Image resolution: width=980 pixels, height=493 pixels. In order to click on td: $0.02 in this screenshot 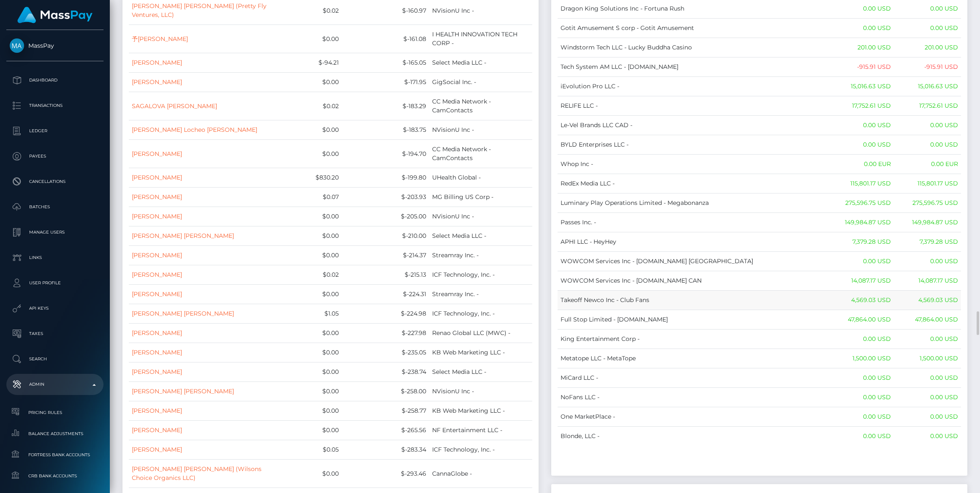, I will do `click(313, 275)`.